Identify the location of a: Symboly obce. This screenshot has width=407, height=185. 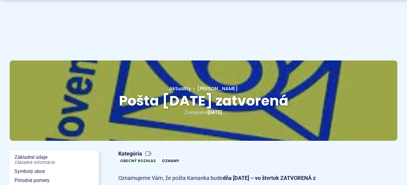
(54, 172).